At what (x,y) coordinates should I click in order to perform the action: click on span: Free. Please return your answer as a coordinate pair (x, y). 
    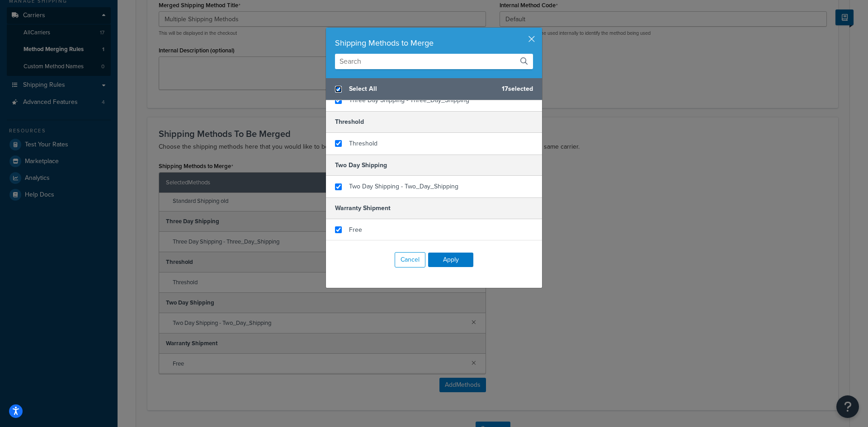
    Looking at the image, I should click on (355, 229).